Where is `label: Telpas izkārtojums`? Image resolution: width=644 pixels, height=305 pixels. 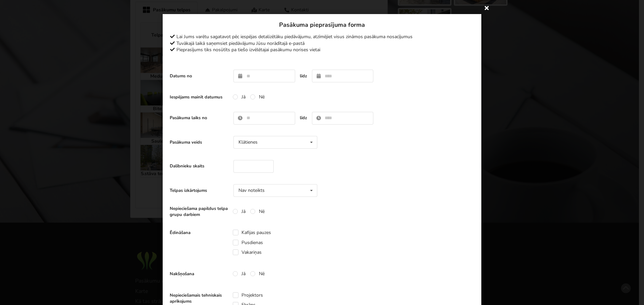 label: Telpas izkārtojums is located at coordinates (199, 191).